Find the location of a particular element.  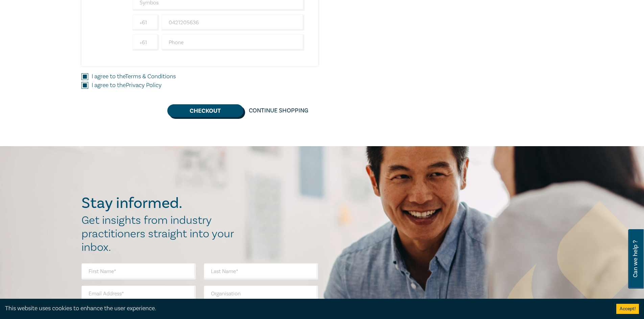

span: Can we help ? is located at coordinates (635, 259).